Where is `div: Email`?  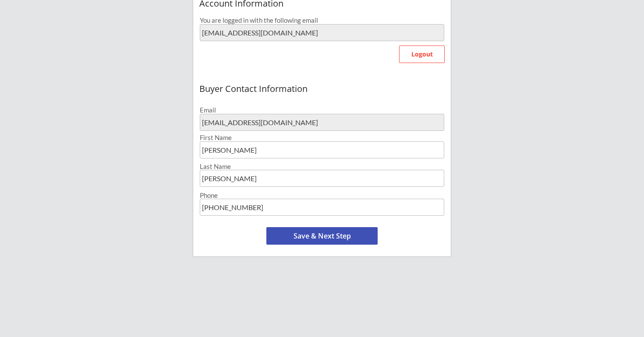 div: Email is located at coordinates (322, 110).